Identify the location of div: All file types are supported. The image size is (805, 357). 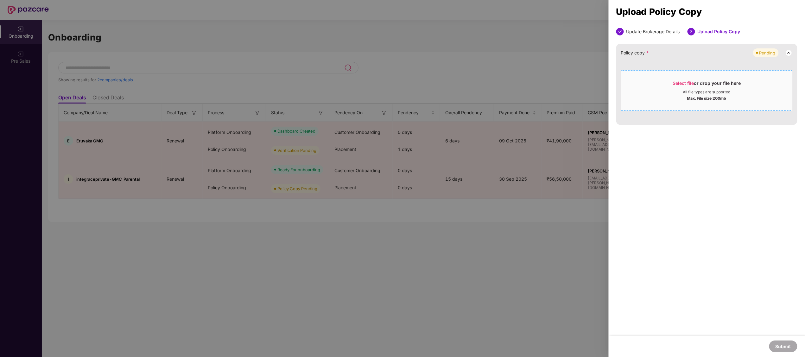
(707, 92).